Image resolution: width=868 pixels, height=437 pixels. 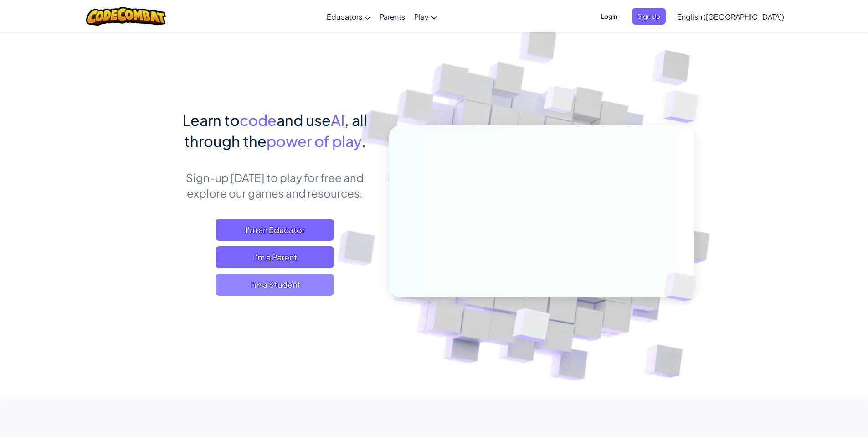 I want to click on span: Learn to, so click(x=211, y=120).